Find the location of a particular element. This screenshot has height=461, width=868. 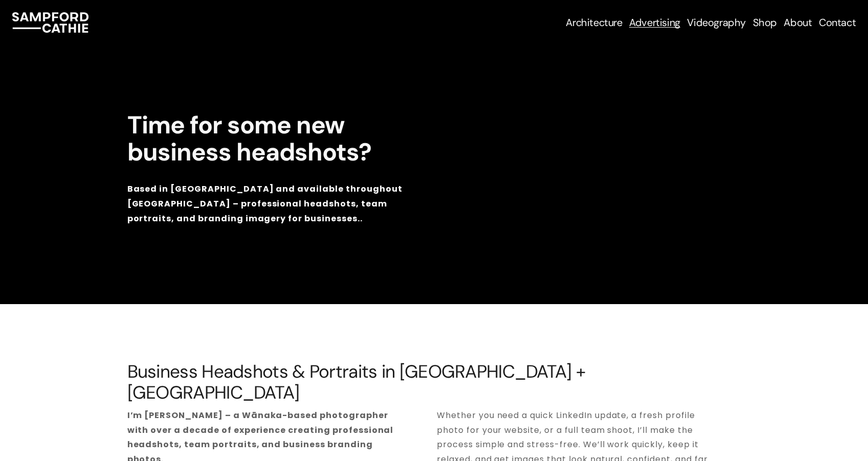

a: Videography is located at coordinates (716, 23).